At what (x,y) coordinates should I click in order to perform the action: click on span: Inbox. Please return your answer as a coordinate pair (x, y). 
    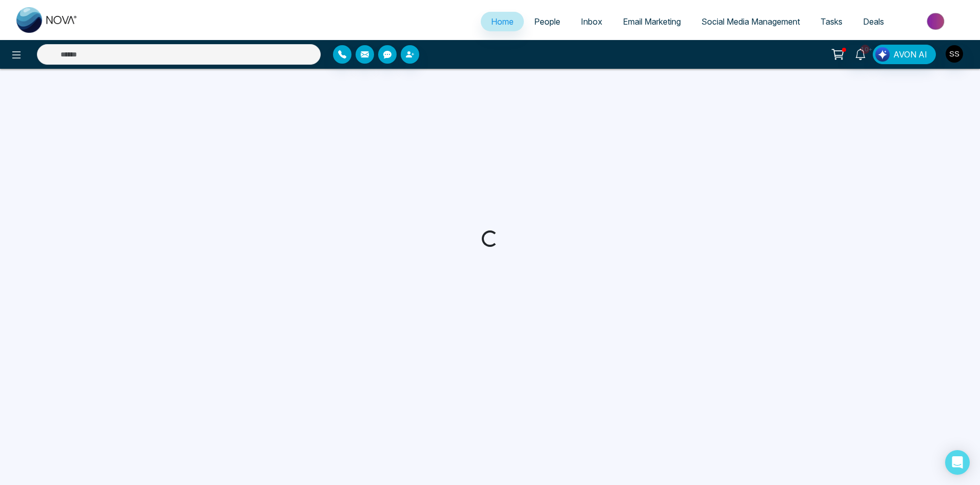
    Looking at the image, I should click on (592, 21).